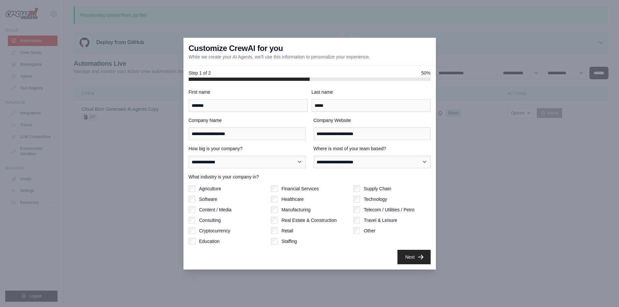 The width and height of the screenshot is (619, 307). Describe the element at coordinates (377, 189) in the screenshot. I see `label: Supply Chain` at that location.